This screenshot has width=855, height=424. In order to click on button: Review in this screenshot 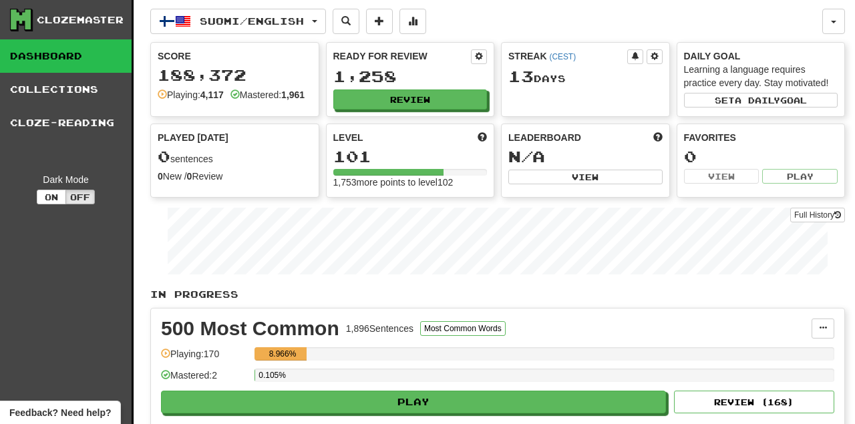, I will do `click(410, 100)`.